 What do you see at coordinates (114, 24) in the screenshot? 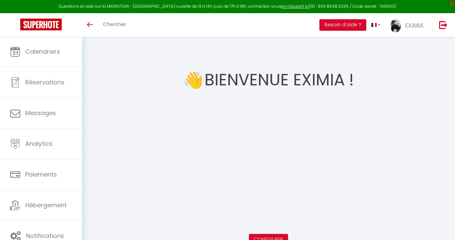
I see `span: Chercher` at bounding box center [114, 24].